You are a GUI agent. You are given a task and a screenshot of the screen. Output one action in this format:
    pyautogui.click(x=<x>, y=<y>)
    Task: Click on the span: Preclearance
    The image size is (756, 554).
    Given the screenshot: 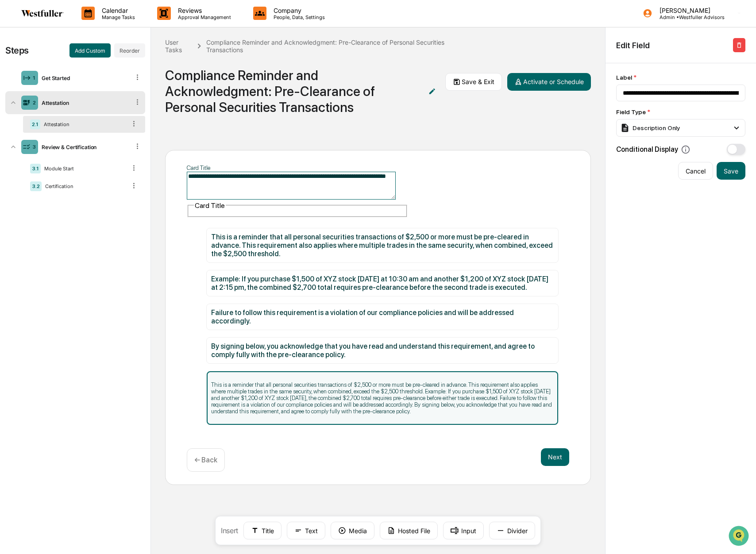 What is the action you would take?
    pyautogui.click(x=37, y=162)
    